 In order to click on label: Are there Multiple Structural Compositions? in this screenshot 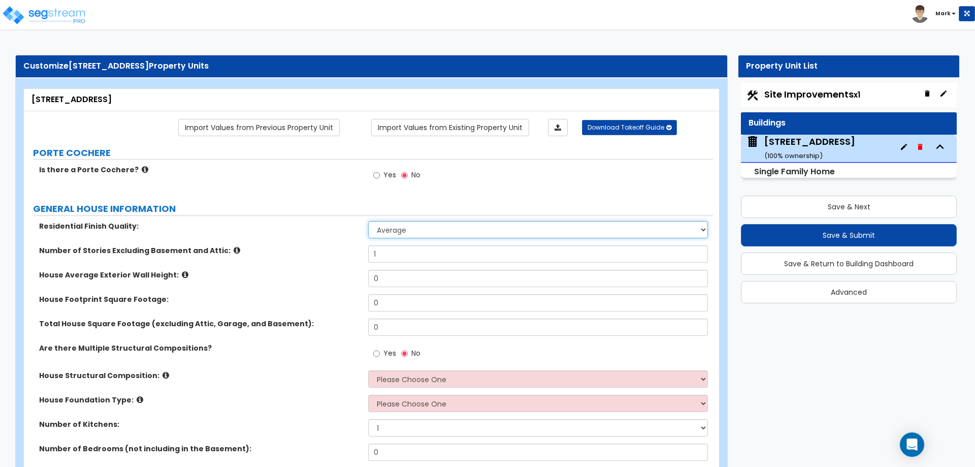, I will do `click(200, 348)`.